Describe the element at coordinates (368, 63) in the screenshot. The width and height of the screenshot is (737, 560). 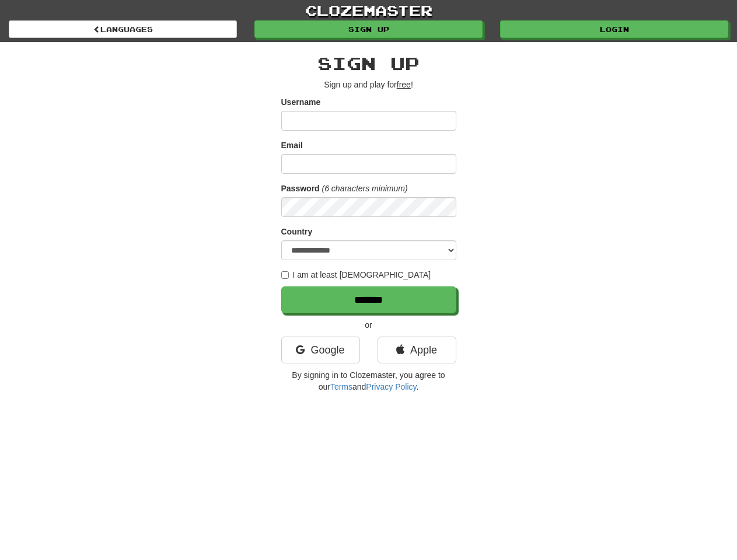
I see `h2: Sign up` at that location.